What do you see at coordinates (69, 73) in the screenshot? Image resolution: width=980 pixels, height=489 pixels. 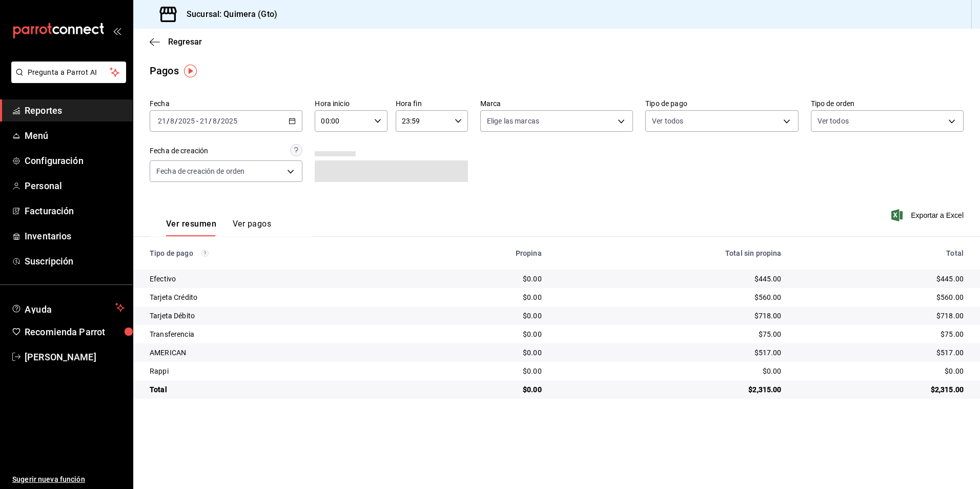 I see `span: Pregunta a Parrot AI` at bounding box center [69, 73].